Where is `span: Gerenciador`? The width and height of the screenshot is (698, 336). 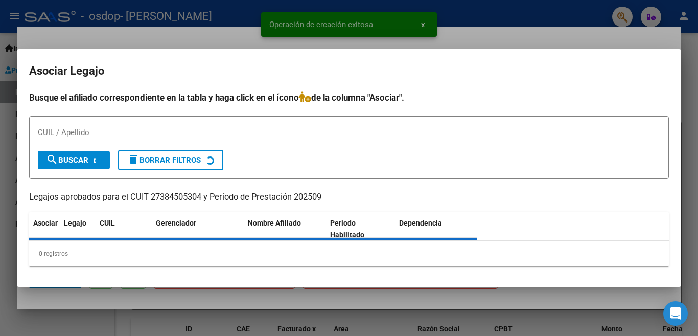
span: Gerenciador is located at coordinates (176, 223).